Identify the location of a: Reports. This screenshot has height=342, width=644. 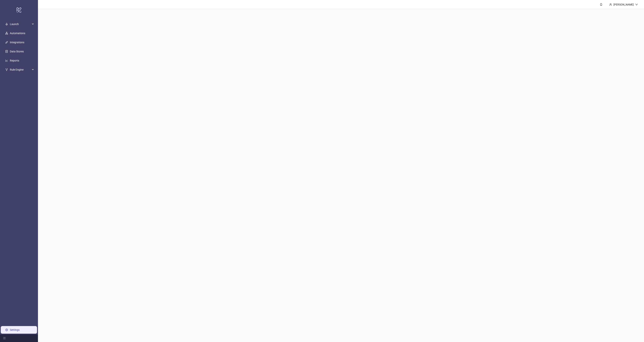
(15, 60).